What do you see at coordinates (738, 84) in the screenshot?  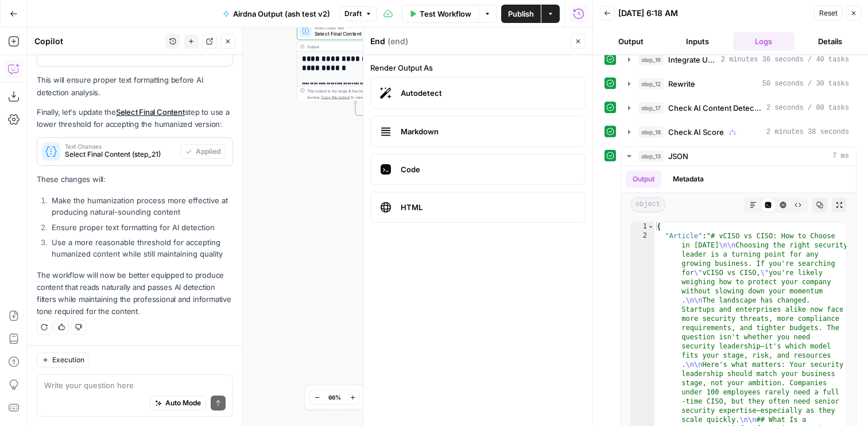 I see `button: 50 seconds / 30 tasks` at bounding box center [738, 84].